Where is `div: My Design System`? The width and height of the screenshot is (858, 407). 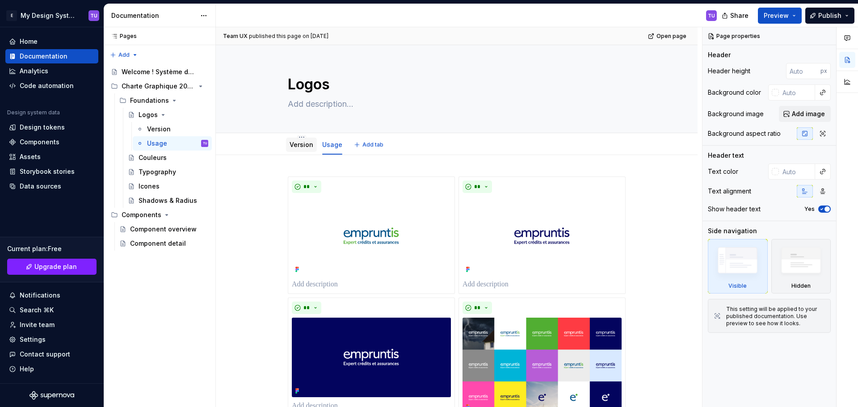
div: My Design System is located at coordinates (49, 16).